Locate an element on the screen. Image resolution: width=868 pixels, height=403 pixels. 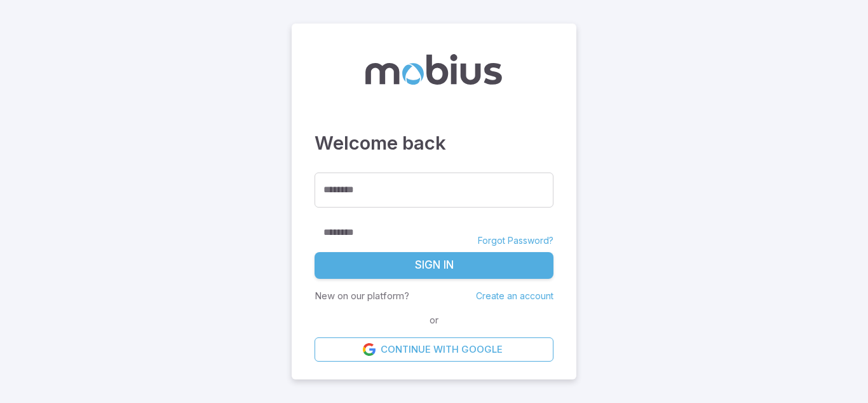
span: or is located at coordinates (434, 320).